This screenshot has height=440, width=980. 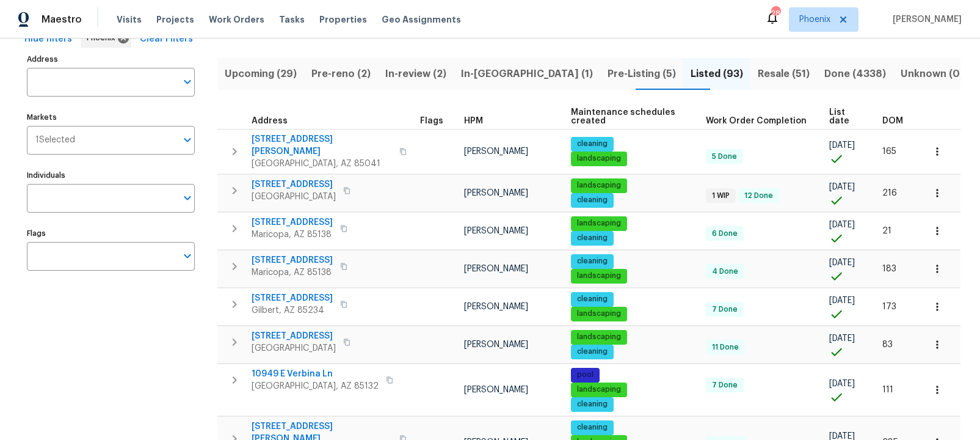 What do you see at coordinates (932, 74) in the screenshot?
I see `span: Unknown (0)` at bounding box center [932, 74].